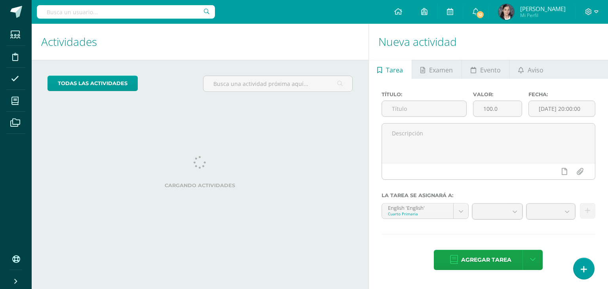 This screenshot has height=289, width=608. Describe the element at coordinates (200, 42) in the screenshot. I see `h1: Actividades` at that location.